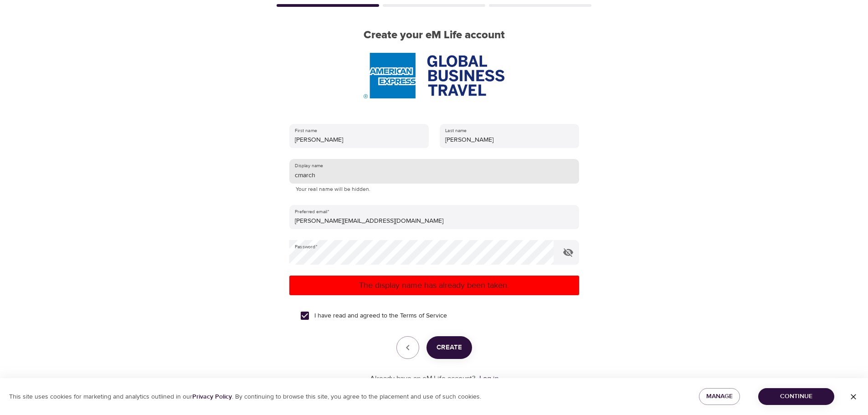 The height and width of the screenshot is (415, 868). What do you see at coordinates (424, 315) in the screenshot?
I see `a: Terms of Service` at bounding box center [424, 315].